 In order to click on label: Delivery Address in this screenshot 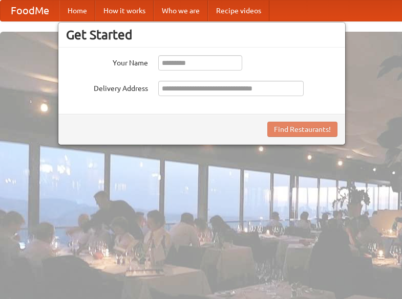, I will do `click(107, 87)`.